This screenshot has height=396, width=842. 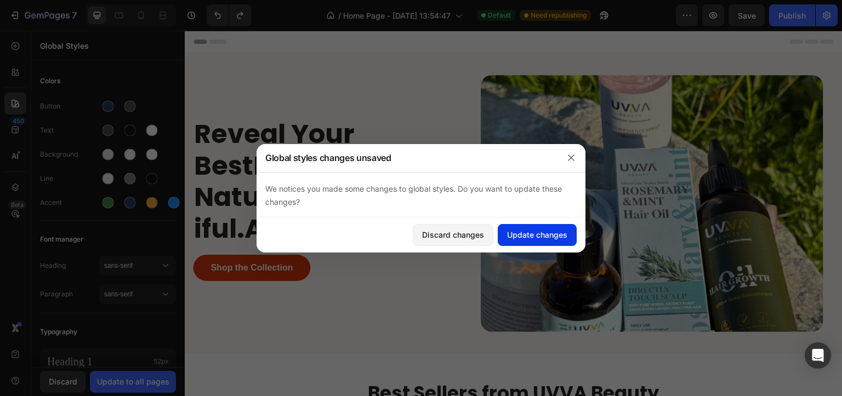 What do you see at coordinates (329, 363) in the screenshot?
I see `h2: Best Sellers from UVVA Beauty` at bounding box center [329, 363].